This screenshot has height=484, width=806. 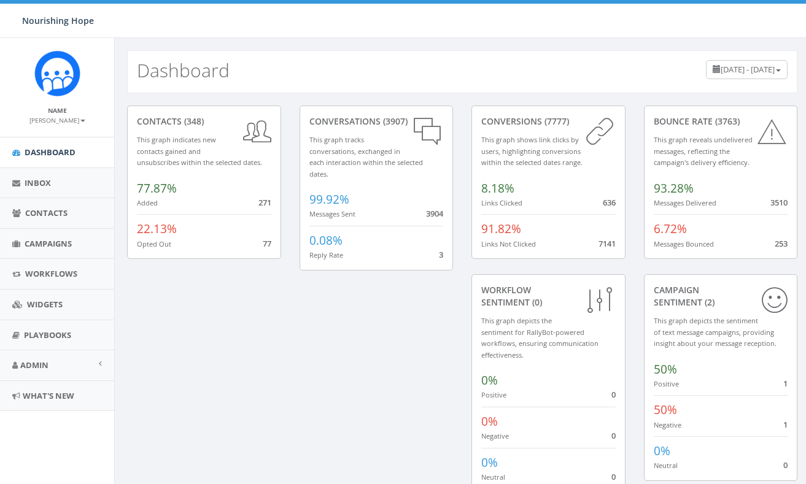 What do you see at coordinates (157, 229) in the screenshot?
I see `span: 22.13%` at bounding box center [157, 229].